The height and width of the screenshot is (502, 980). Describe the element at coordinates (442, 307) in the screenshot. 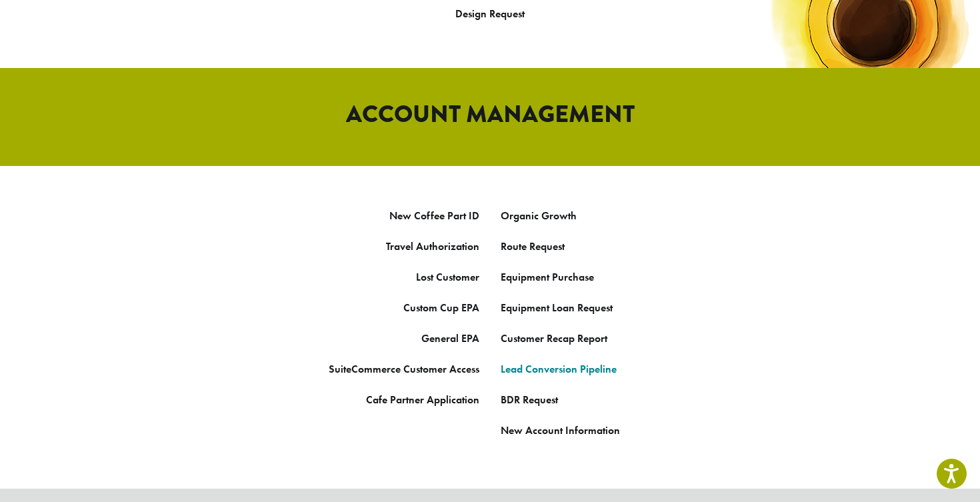

I see `a: Custom Cup EPA` at that location.